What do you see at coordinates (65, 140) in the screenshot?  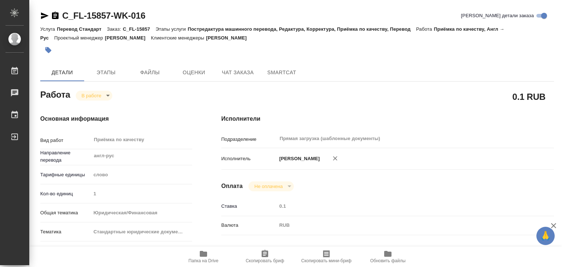 I see `p: Вид работ` at bounding box center [65, 140].